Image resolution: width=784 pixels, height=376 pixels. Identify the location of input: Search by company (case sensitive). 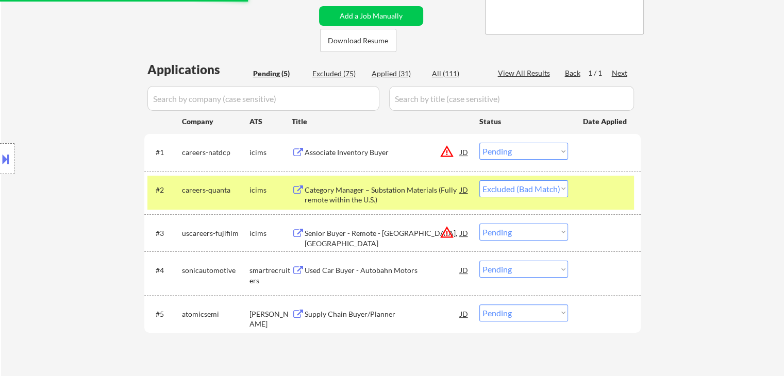
(263, 98).